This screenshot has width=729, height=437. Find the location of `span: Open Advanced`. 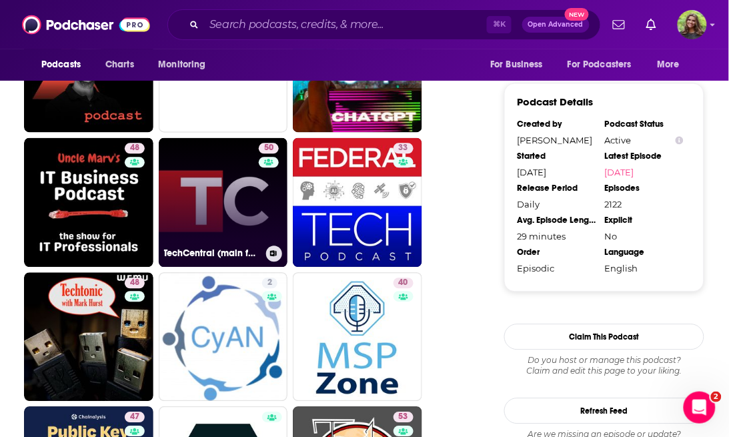

span: Open Advanced is located at coordinates (556, 25).